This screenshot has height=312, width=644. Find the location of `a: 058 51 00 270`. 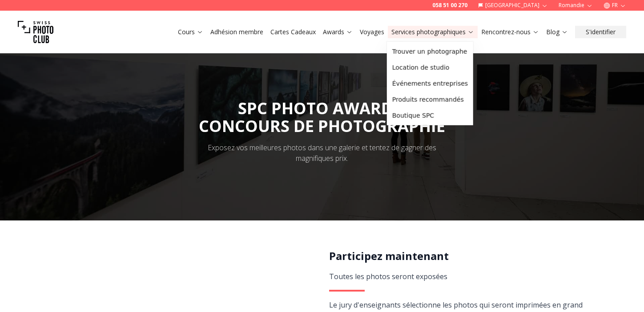

a: 058 51 00 270 is located at coordinates (450, 5).